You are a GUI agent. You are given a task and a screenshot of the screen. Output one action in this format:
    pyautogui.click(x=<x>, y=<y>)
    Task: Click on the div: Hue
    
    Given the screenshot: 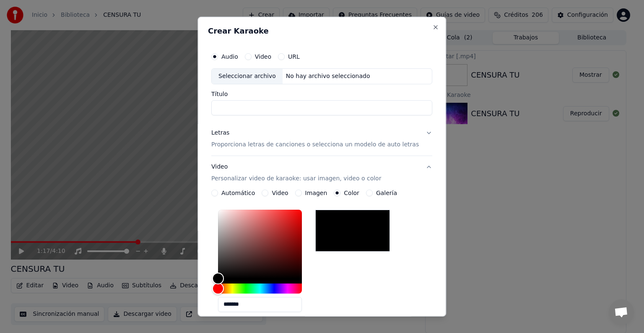 What is the action you would take?
    pyautogui.click(x=260, y=289)
    